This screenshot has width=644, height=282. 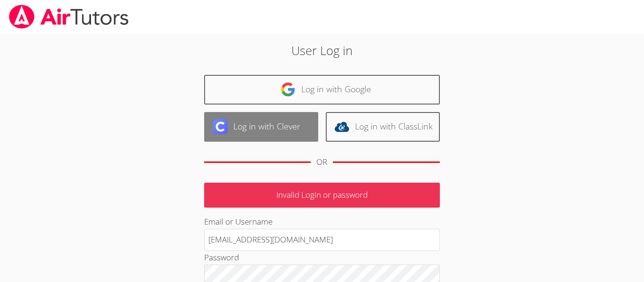 I want to click on img: classlink-logo-d6bb404cc1216ec64c9a2012d9dc4662098be43eaf13dc465df04b49fa7ab582.svg, so click(x=342, y=127).